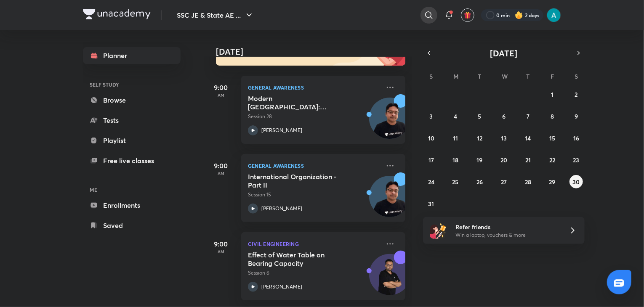  I want to click on img: Company Logo, so click(117, 14).